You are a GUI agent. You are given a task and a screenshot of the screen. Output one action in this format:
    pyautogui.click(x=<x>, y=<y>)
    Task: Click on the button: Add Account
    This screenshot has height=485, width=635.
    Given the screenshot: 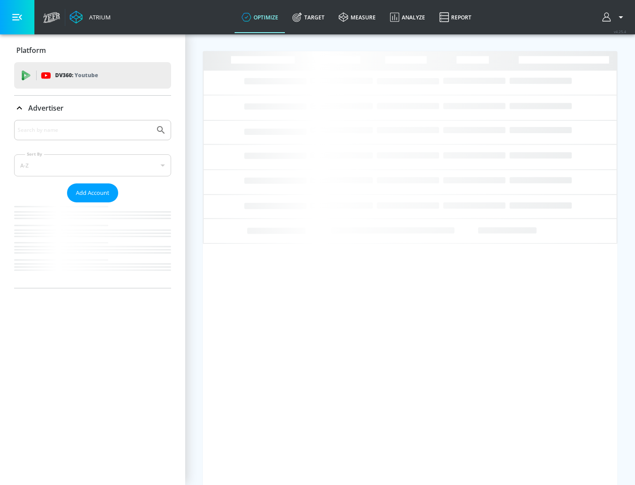 What is the action you would take?
    pyautogui.click(x=93, y=193)
    